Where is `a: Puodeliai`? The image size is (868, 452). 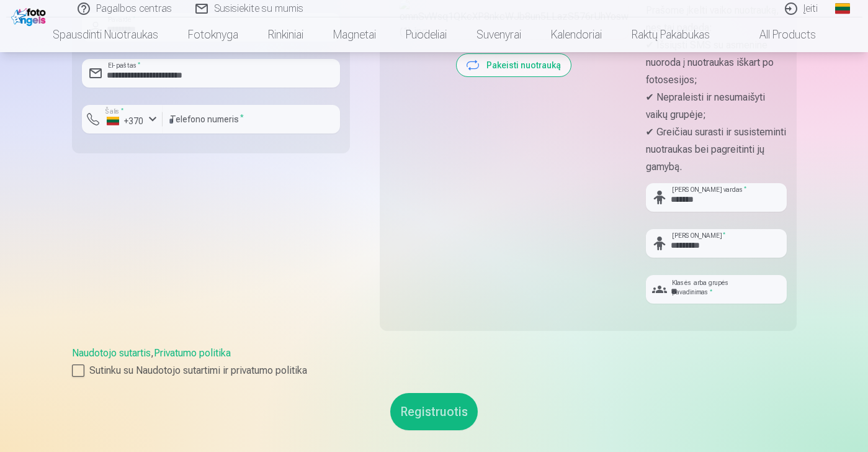
a: Puodeliai is located at coordinates (426, 34).